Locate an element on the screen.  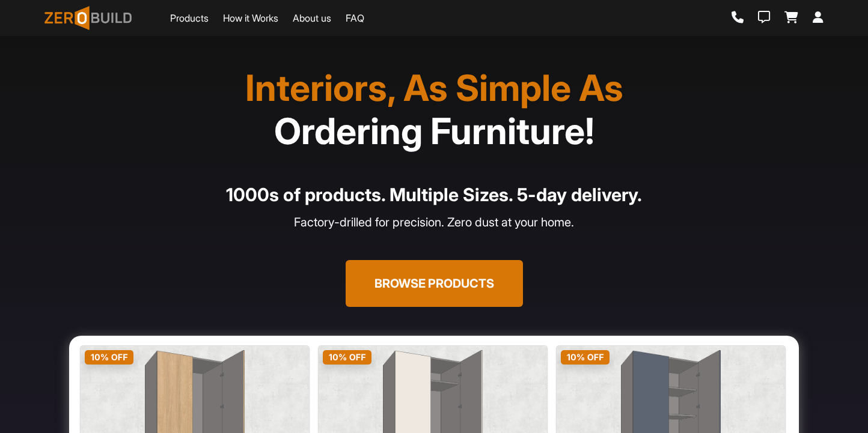
p: Factory-drilled for precision. Zero dust at your home. is located at coordinates (434, 222).